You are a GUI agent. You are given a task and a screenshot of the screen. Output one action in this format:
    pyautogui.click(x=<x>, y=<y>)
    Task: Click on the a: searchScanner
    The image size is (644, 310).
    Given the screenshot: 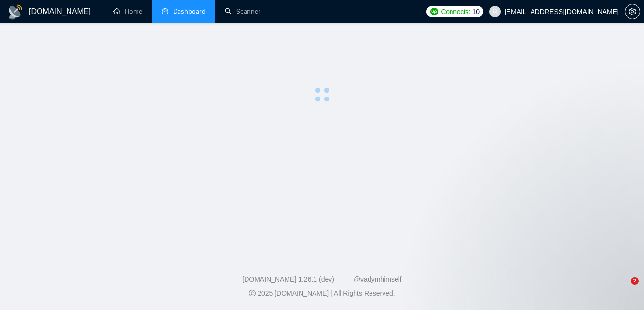 What is the action you would take?
    pyautogui.click(x=243, y=11)
    